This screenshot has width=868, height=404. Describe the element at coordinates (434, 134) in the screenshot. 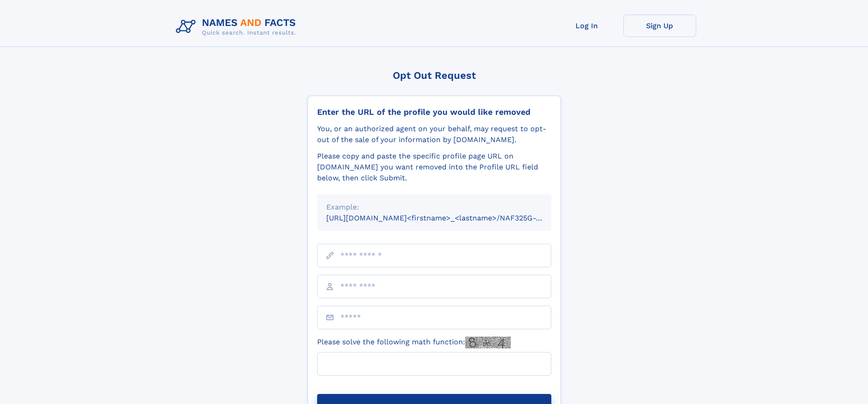

I see `div: You, or an authorized agent on your behalf, may request to opt-out of the sale of your informatio...` at that location.